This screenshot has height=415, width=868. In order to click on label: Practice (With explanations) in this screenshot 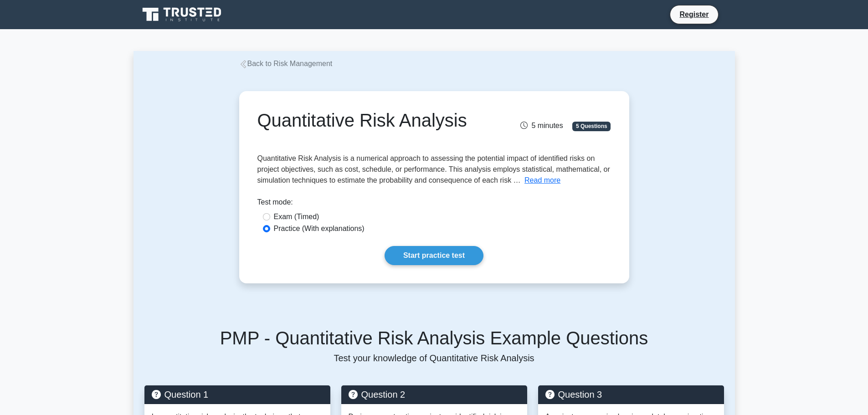, I will do `click(319, 229)`.